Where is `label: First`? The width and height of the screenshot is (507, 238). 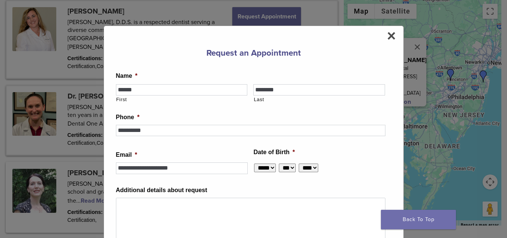 label: First is located at coordinates (182, 99).